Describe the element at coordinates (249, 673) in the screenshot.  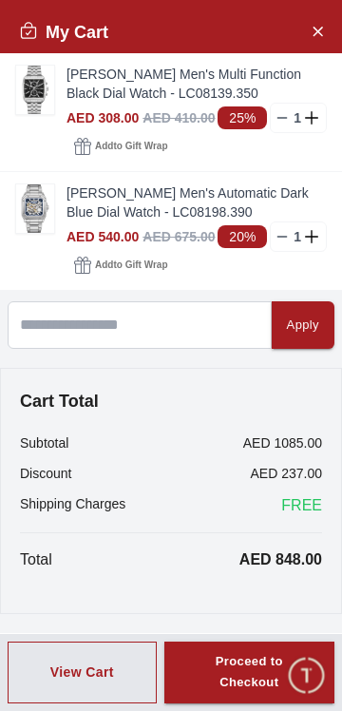
I see `div: Proceed to Checkout` at that location.